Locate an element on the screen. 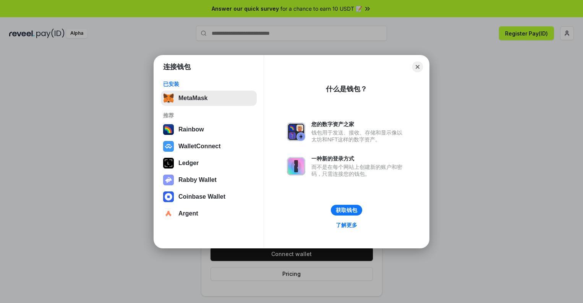  div: MetaMask is located at coordinates (193, 98).